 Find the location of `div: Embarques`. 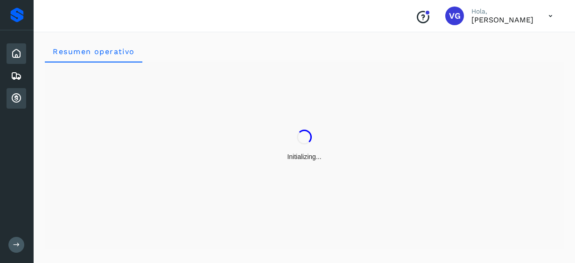

div: Embarques is located at coordinates (16, 76).